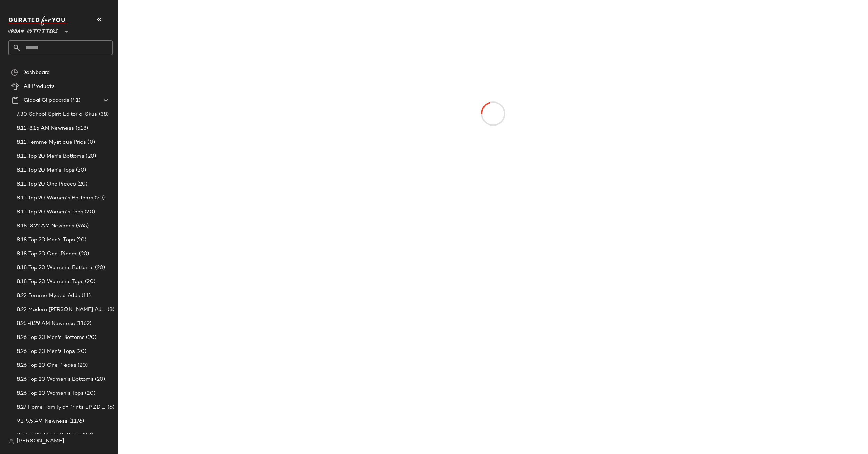 The width and height of the screenshot is (868, 454). What do you see at coordinates (83, 324) in the screenshot?
I see `span: (1162)` at bounding box center [83, 324].